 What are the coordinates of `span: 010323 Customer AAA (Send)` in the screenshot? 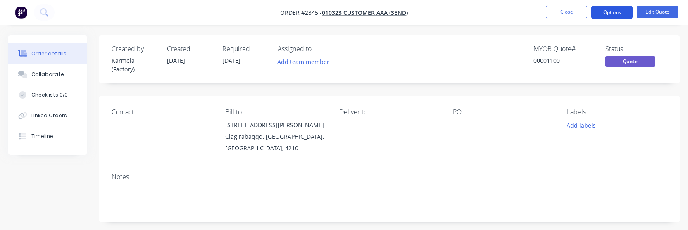 It's located at (365, 12).